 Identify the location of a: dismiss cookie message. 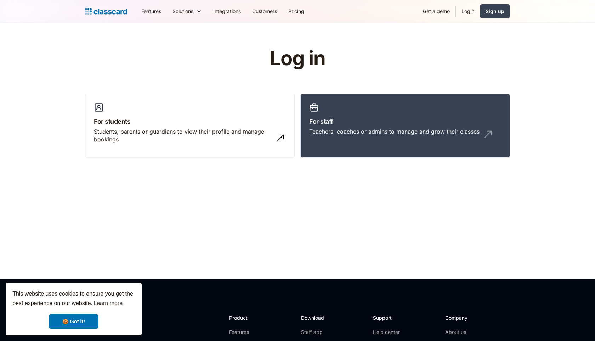
(74, 321).